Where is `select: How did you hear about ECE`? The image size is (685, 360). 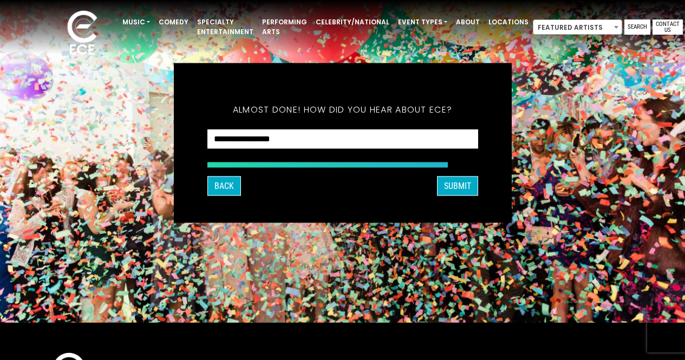
select: How did you hear about ECE is located at coordinates (343, 139).